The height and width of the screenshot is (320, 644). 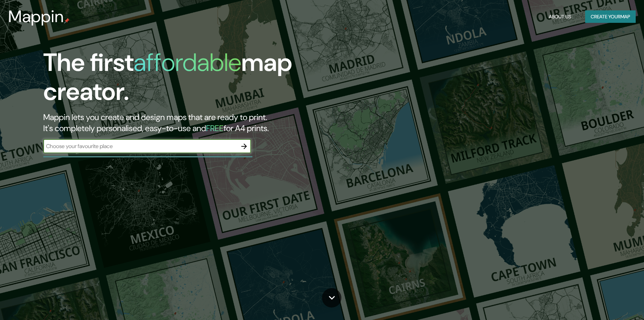 What do you see at coordinates (36, 17) in the screenshot?
I see `h3: Mappin` at bounding box center [36, 17].